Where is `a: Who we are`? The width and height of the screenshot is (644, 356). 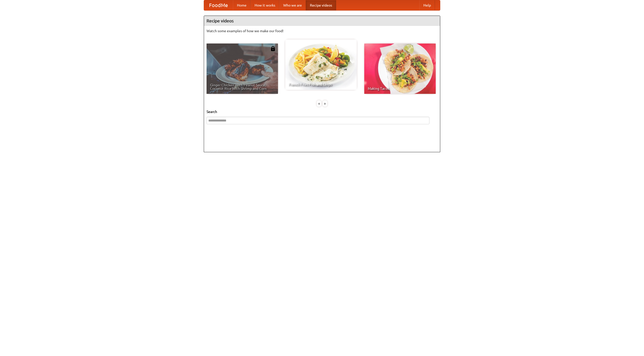
a: Who we are is located at coordinates (293, 5).